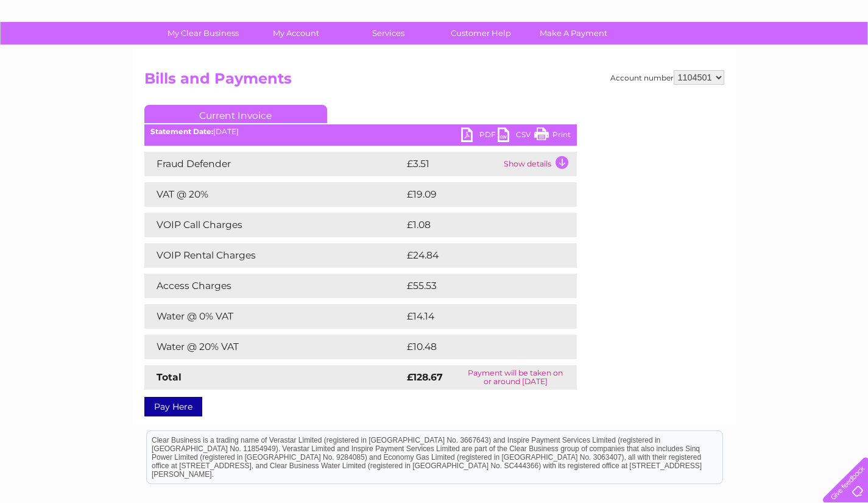  I want to click on a: Services, so click(388, 33).